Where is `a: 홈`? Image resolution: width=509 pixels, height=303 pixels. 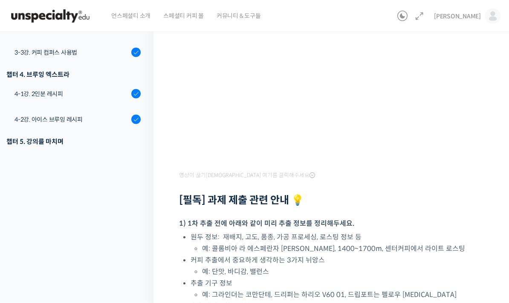
a: 홈 is located at coordinates (29, 243).